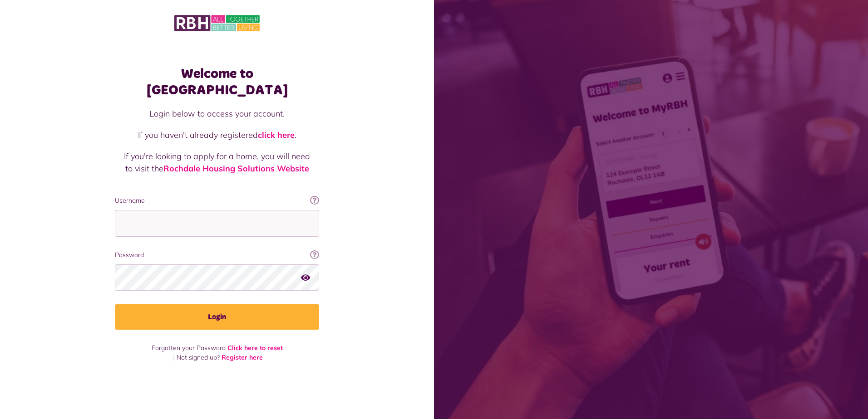  What do you see at coordinates (276, 135) in the screenshot?
I see `a: click here` at bounding box center [276, 135].